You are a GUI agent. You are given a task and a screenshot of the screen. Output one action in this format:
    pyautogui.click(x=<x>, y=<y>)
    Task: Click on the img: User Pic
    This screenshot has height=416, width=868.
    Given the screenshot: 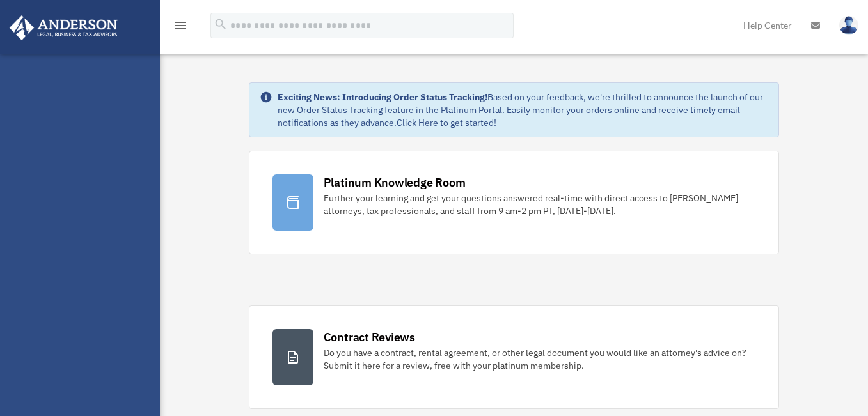 What is the action you would take?
    pyautogui.click(x=849, y=25)
    